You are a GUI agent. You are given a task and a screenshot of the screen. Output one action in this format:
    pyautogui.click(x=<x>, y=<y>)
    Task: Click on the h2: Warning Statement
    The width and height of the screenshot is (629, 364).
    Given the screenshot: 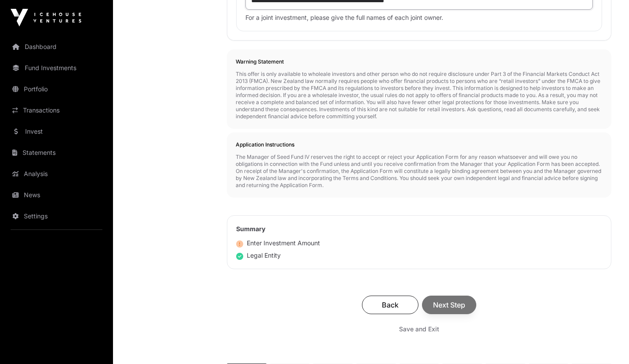 What is the action you would take?
    pyautogui.click(x=419, y=62)
    